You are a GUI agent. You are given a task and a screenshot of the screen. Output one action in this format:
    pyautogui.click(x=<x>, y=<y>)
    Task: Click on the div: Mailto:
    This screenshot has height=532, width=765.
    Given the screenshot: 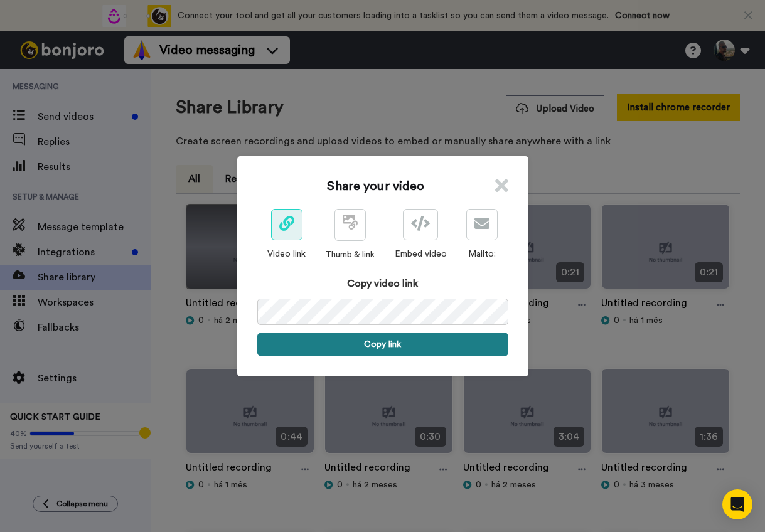 What is the action you would take?
    pyautogui.click(x=482, y=254)
    